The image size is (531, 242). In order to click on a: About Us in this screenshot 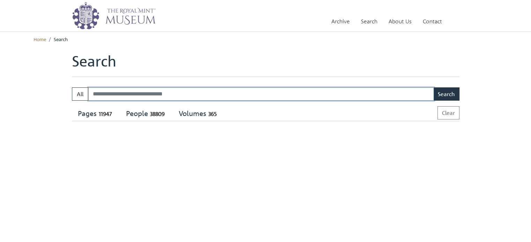, I will do `click(400, 21)`.